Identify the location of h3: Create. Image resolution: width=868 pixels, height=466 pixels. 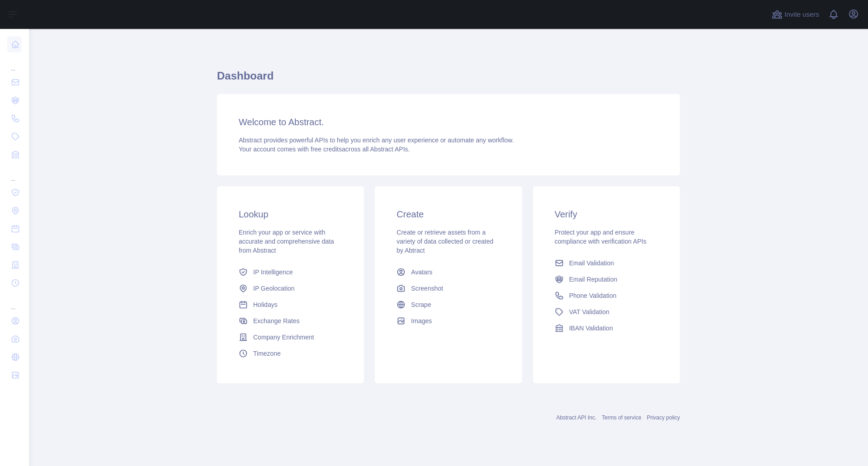
(448, 214).